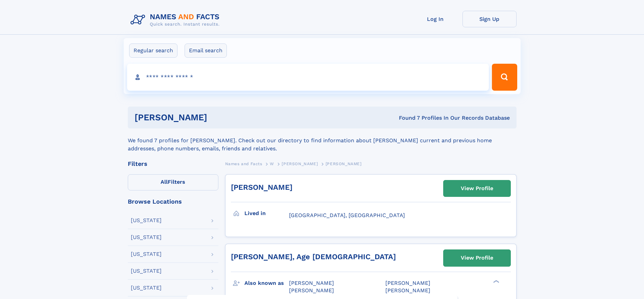 The height and width of the screenshot is (299, 644). I want to click on div: Found 7 Profiles In Our Records Database, so click(407, 118).